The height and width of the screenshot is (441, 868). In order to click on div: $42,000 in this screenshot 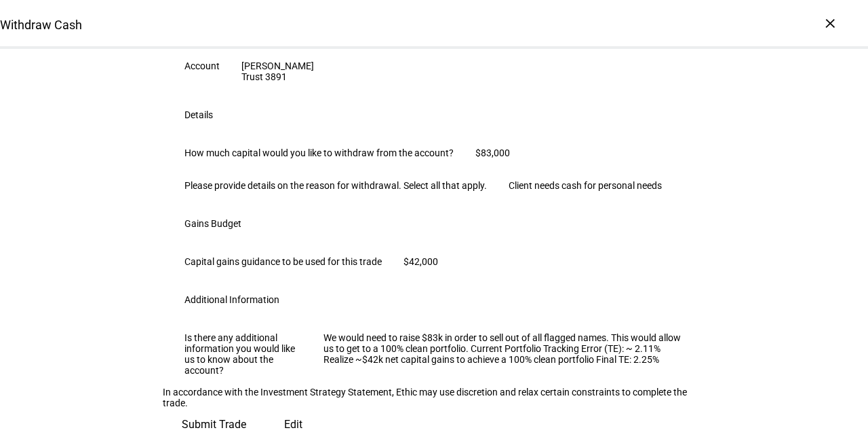, I will do `click(420, 261)`.